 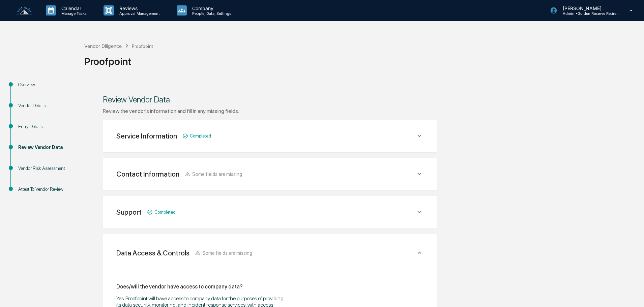 What do you see at coordinates (153, 253) in the screenshot?
I see `div: Data Access & Controls` at bounding box center [153, 253].